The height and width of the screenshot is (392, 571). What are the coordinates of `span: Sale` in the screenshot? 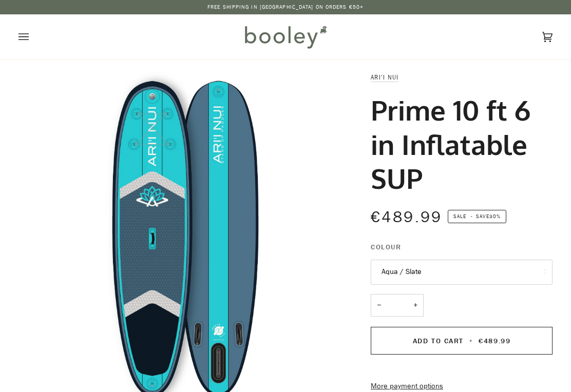 It's located at (460, 216).